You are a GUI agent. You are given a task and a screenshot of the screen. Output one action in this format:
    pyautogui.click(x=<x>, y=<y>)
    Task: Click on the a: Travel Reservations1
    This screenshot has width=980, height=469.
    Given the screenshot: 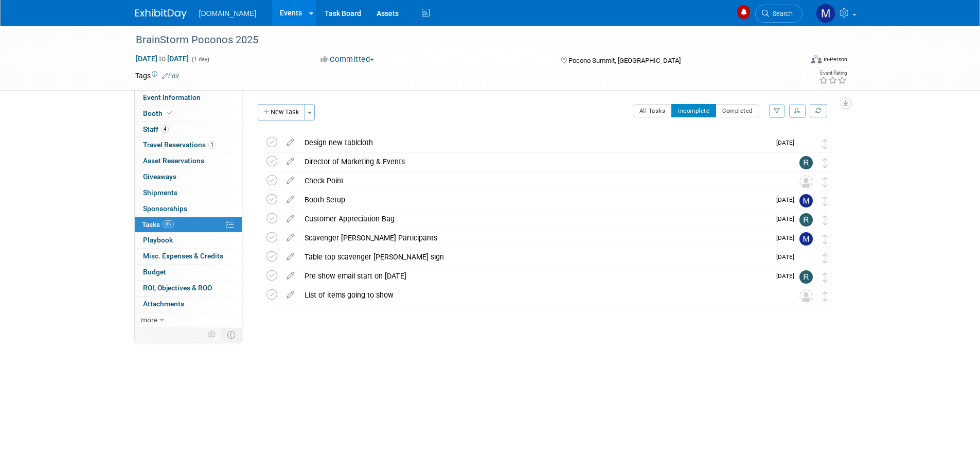 What is the action you would take?
    pyautogui.click(x=189, y=145)
    